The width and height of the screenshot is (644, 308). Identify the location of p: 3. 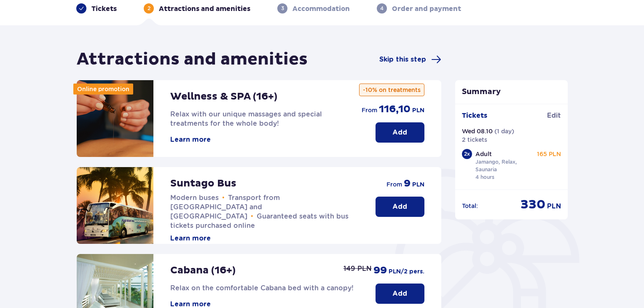
(282, 9).